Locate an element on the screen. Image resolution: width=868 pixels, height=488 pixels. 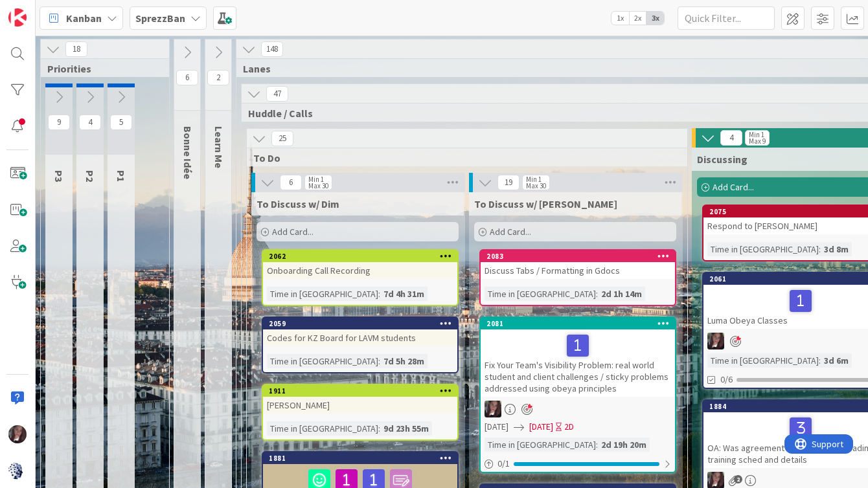
span: Kanban is located at coordinates (83, 18).